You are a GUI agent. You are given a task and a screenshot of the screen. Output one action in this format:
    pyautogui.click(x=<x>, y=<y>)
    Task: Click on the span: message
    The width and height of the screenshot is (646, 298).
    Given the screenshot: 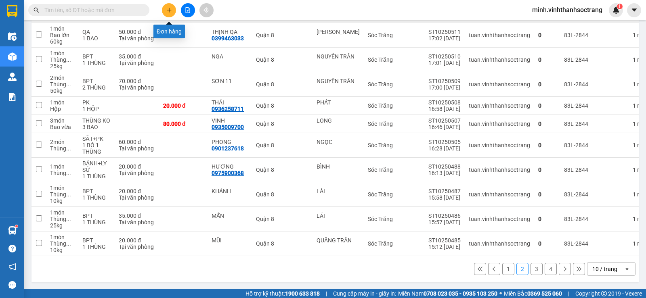 What is the action you would take?
    pyautogui.click(x=12, y=285)
    